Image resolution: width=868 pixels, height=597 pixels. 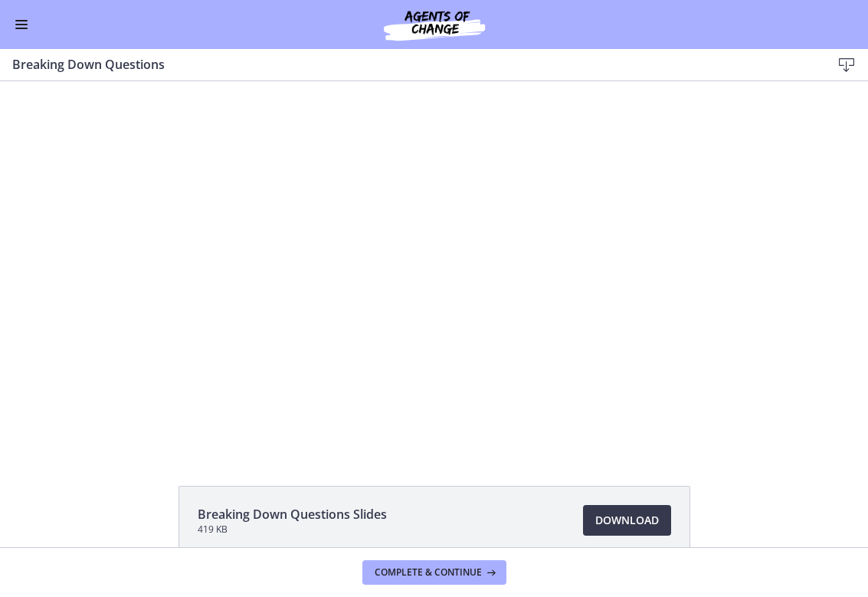 I want to click on img: Agents of Change, so click(x=435, y=25).